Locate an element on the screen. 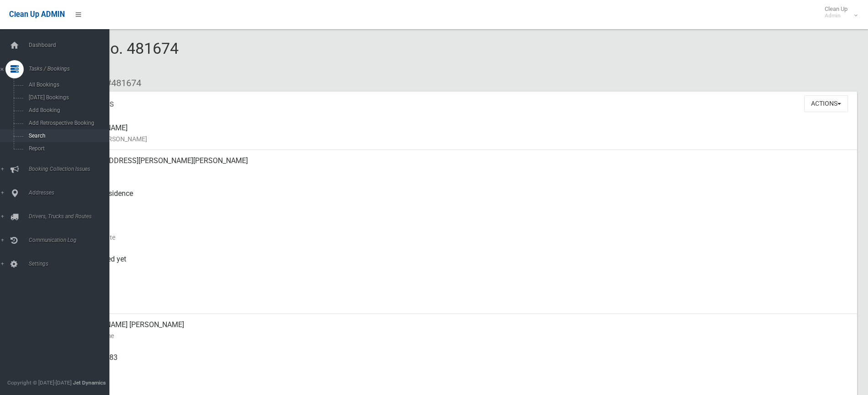 The height and width of the screenshot is (395, 868). span: Add Retrospective Booking is located at coordinates (67, 123).